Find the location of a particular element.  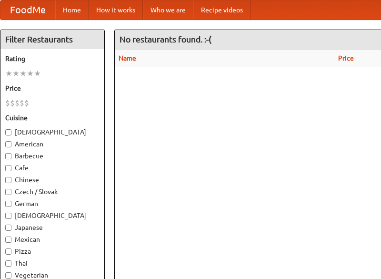

input: Japanese is located at coordinates (8, 227).